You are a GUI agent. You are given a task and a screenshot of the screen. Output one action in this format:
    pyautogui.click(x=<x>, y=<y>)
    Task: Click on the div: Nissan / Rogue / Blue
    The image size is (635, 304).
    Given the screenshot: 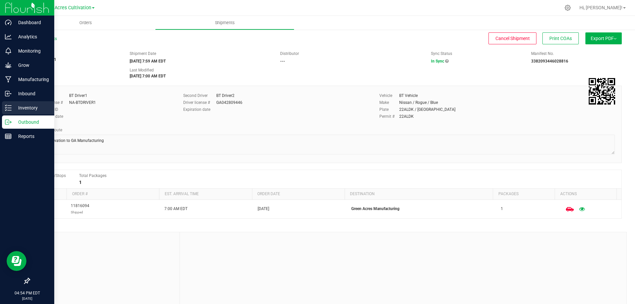 What is the action you would take?
    pyautogui.click(x=418, y=102)
    